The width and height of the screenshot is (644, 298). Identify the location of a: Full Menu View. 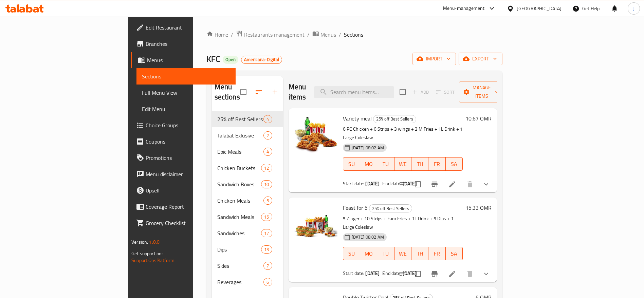
(186, 93).